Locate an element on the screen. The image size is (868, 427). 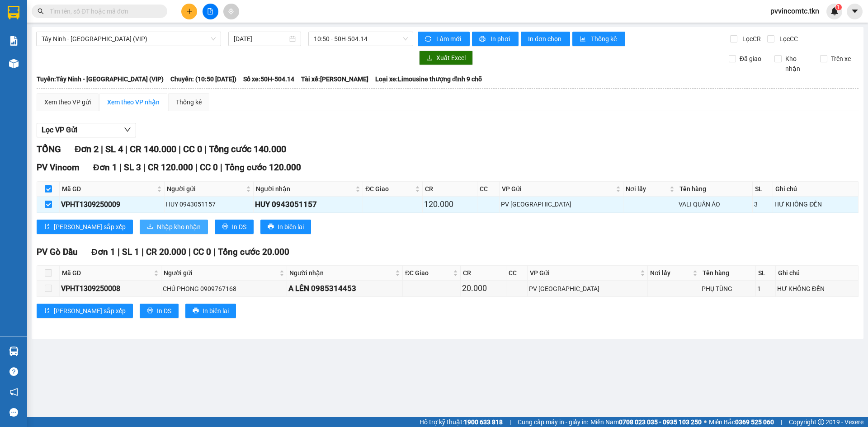
span: Tổng cước 20.000 is located at coordinates (254, 251).